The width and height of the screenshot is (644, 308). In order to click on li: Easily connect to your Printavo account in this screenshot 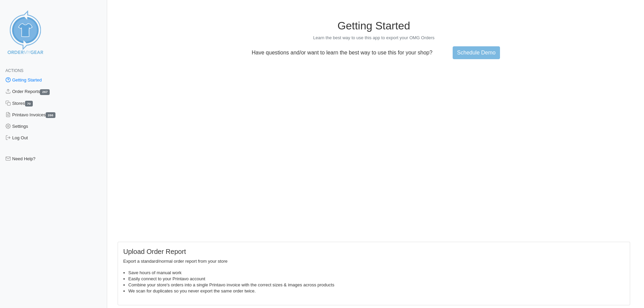, I will do `click(377, 279)`.